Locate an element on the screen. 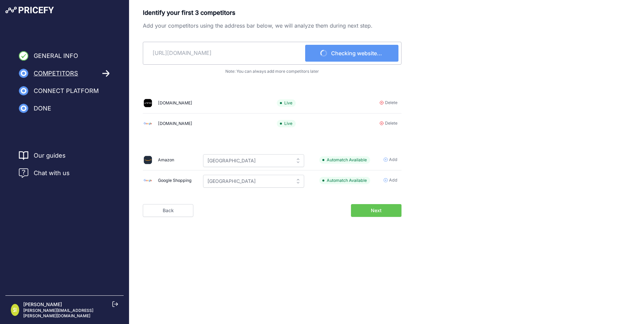 This screenshot has width=644, height=324. input: https://www.example.com is located at coordinates (225, 53).